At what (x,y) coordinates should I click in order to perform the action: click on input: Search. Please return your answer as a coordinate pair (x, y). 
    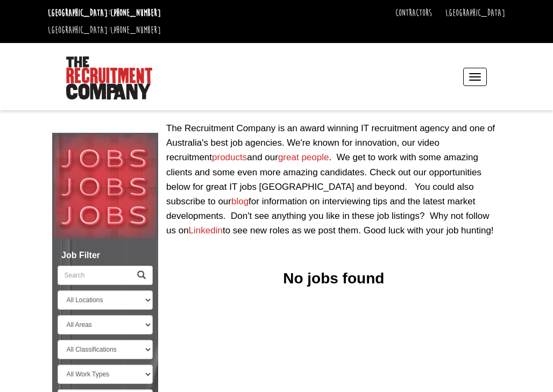
    Looking at the image, I should click on (94, 275).